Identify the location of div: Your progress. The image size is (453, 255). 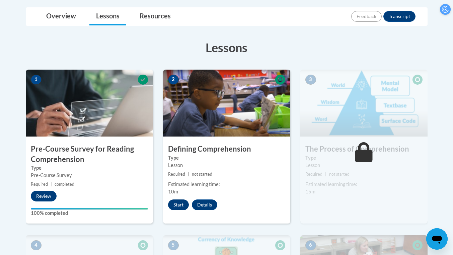
(89, 209).